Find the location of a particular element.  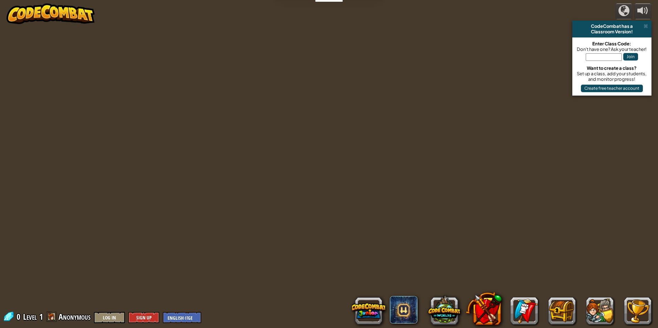

span: 1 is located at coordinates (41, 317).